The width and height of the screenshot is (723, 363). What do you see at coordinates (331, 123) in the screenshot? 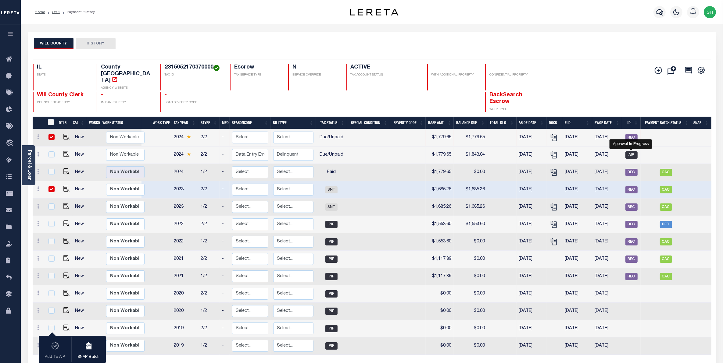
I see `th: Tax Status: activate to sort column ascending` at bounding box center [331, 123].